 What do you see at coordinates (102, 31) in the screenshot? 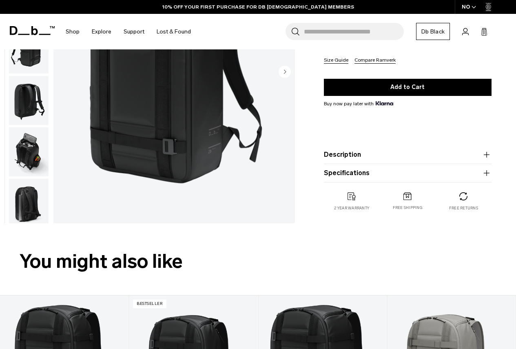
I see `a: Explore` at bounding box center [102, 31].